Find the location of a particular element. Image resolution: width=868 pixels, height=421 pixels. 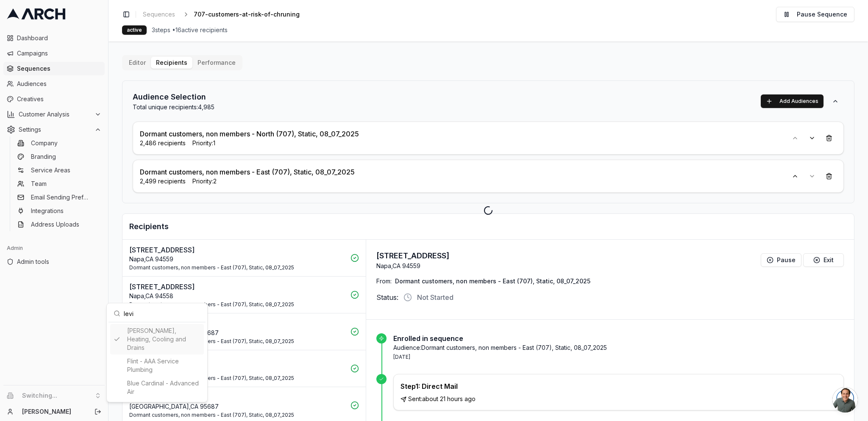

p: Step 1 : Direct Mail is located at coordinates (429, 386).